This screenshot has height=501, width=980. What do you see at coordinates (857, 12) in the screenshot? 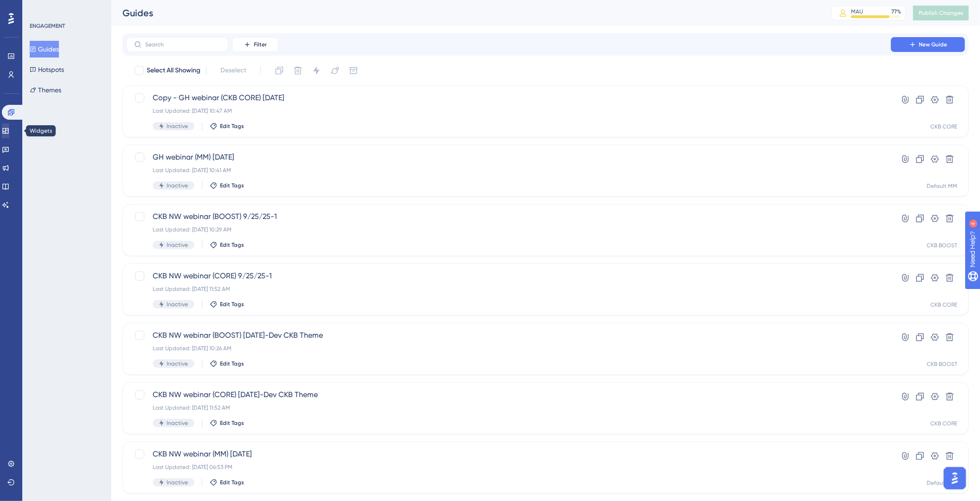
I see `div: MAU` at bounding box center [857, 12].